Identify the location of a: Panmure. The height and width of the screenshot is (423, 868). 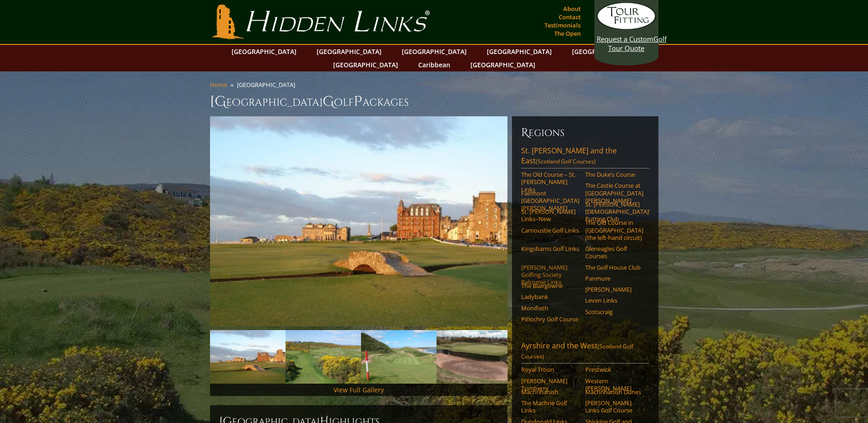
(614, 278).